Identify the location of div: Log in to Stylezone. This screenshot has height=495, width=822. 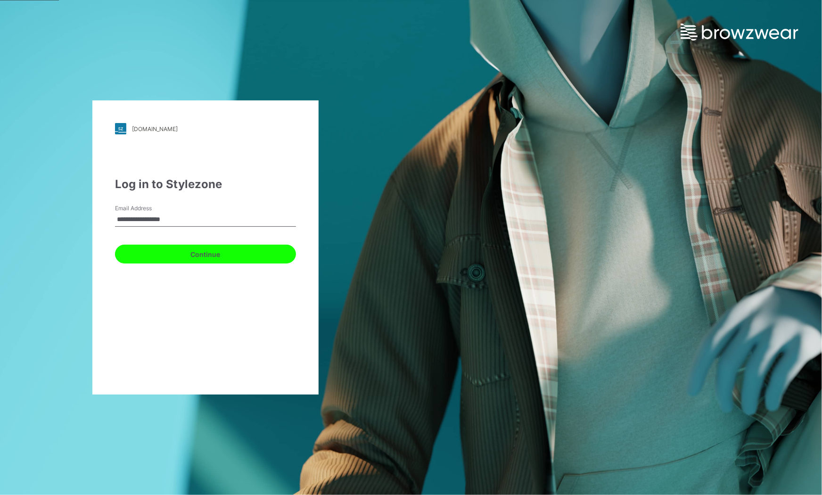
(205, 184).